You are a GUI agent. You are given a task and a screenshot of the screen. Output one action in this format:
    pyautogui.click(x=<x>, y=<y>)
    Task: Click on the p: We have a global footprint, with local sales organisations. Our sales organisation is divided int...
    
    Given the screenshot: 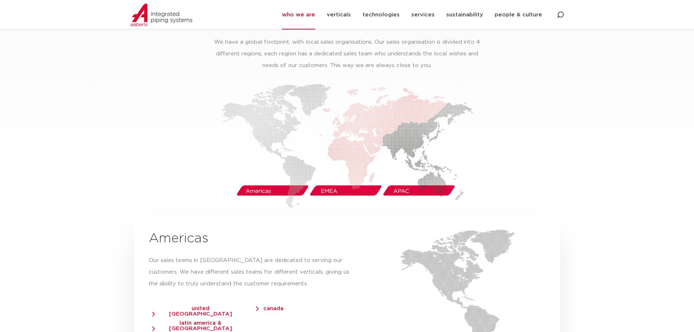 What is the action you would take?
    pyautogui.click(x=347, y=54)
    